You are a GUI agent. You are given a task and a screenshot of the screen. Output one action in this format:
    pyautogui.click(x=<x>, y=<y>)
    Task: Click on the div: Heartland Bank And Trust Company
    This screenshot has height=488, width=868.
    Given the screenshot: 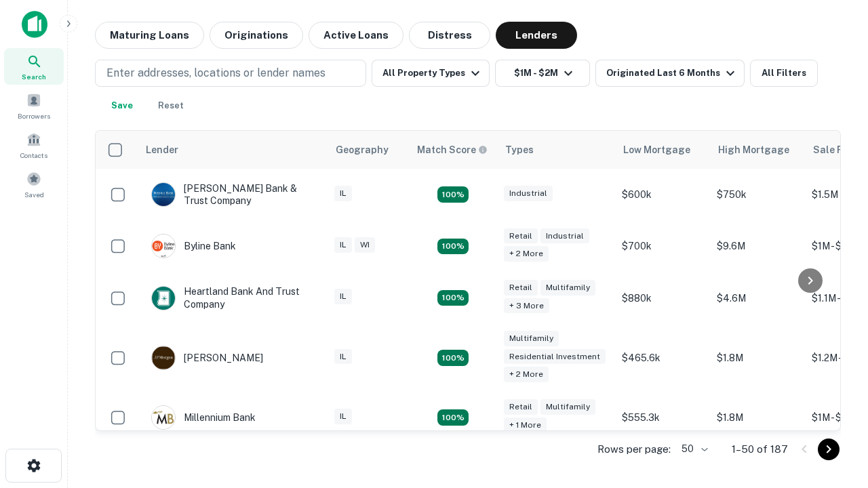 What is the action you would take?
    pyautogui.click(x=232, y=297)
    